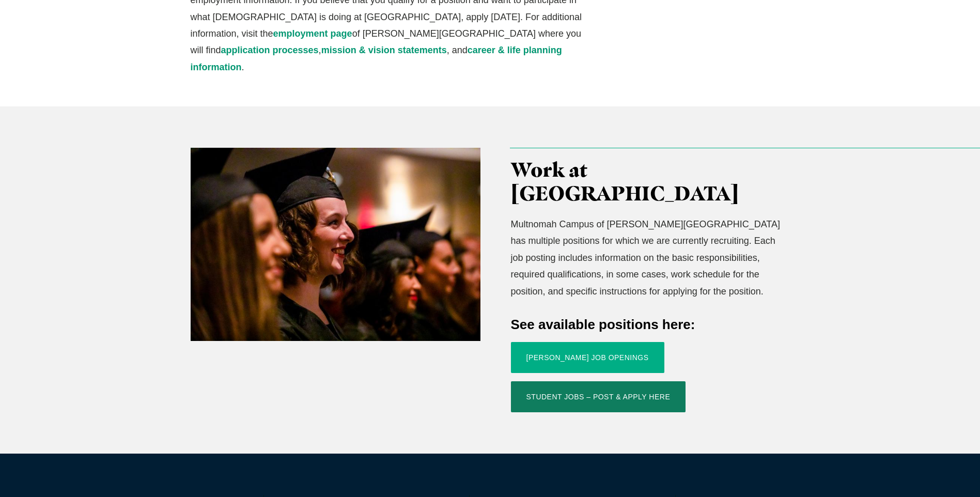  I want to click on a: application processes, so click(270, 50).